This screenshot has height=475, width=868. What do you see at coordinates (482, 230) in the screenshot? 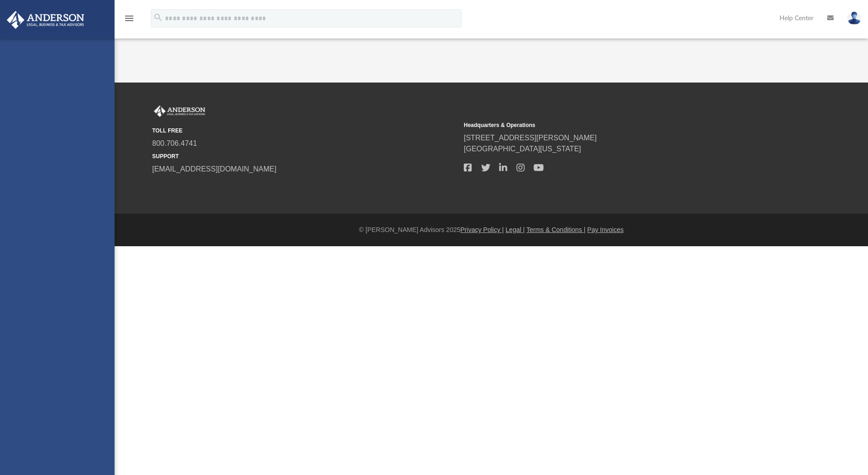
I see `a: Privacy Policy |` at bounding box center [482, 230].